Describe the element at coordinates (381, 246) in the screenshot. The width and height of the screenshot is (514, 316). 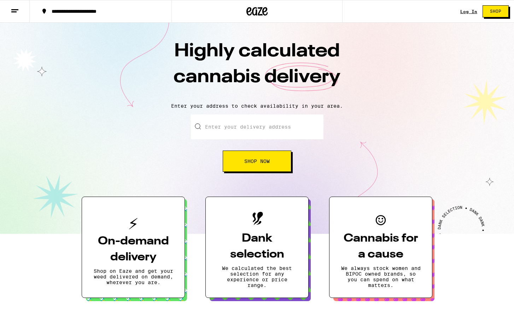
I see `h3: Cannabis for a cause` at that location.